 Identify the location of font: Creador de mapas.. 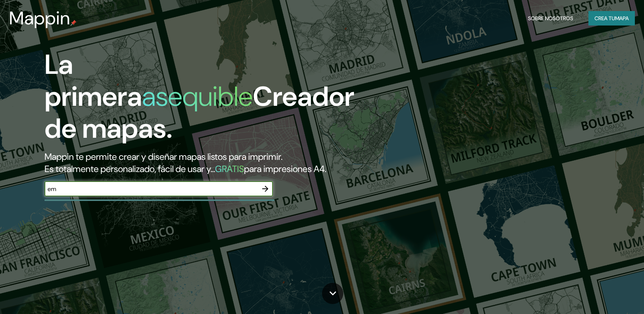
(199, 112).